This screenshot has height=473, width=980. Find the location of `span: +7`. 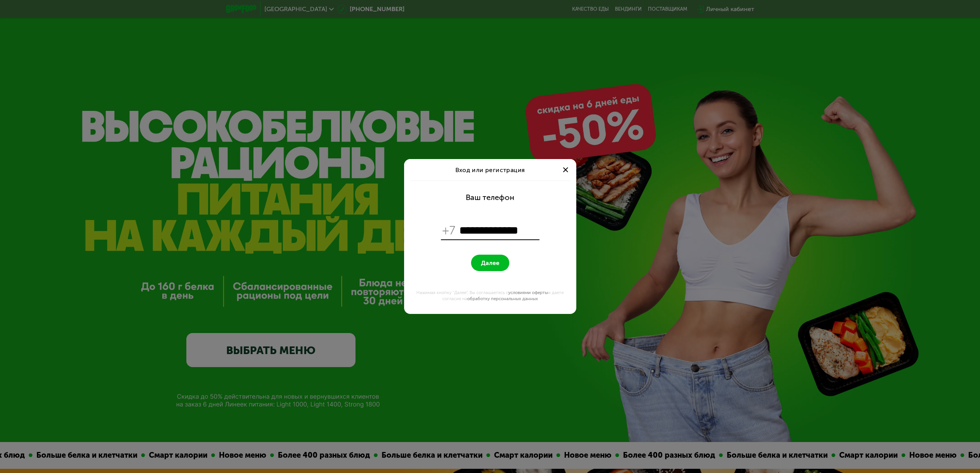

span: +7 is located at coordinates (449, 230).